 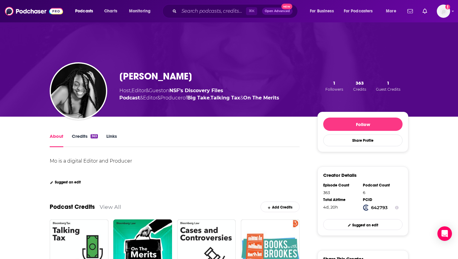 What do you see at coordinates (140, 11) in the screenshot?
I see `span: Monitoring` at bounding box center [140, 11].